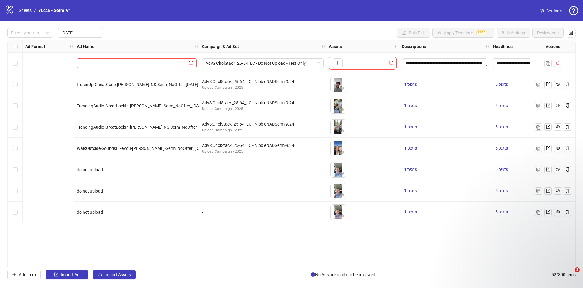 This screenshot has height=288, width=583. What do you see at coordinates (464, 33) in the screenshot?
I see `button: Apply TemplateBETA` at bounding box center [464, 33].